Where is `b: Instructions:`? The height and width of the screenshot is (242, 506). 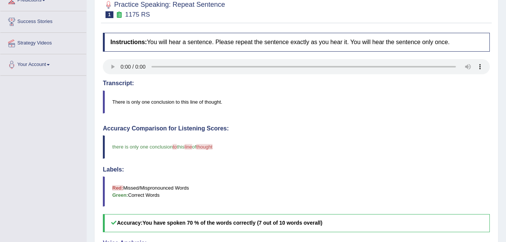
b: Instructions: is located at coordinates (128, 42).